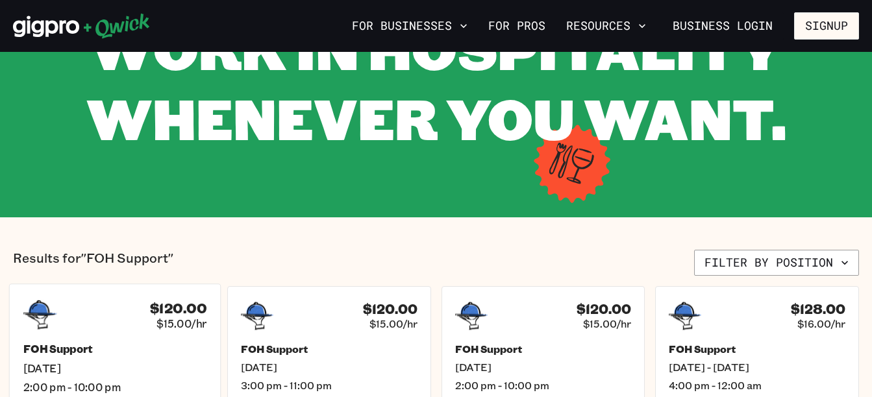 The image size is (872, 397). I want to click on a: For Pros, so click(517, 26).